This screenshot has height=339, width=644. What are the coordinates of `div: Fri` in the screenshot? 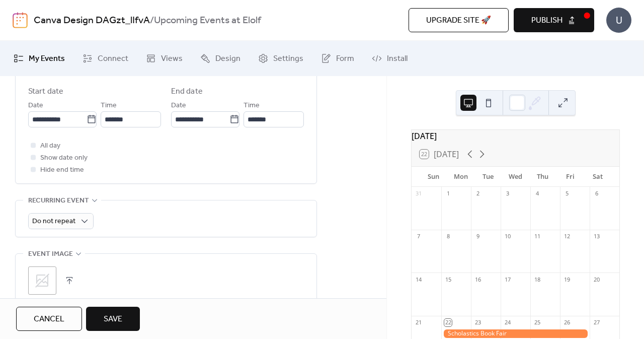 It's located at (570, 177).